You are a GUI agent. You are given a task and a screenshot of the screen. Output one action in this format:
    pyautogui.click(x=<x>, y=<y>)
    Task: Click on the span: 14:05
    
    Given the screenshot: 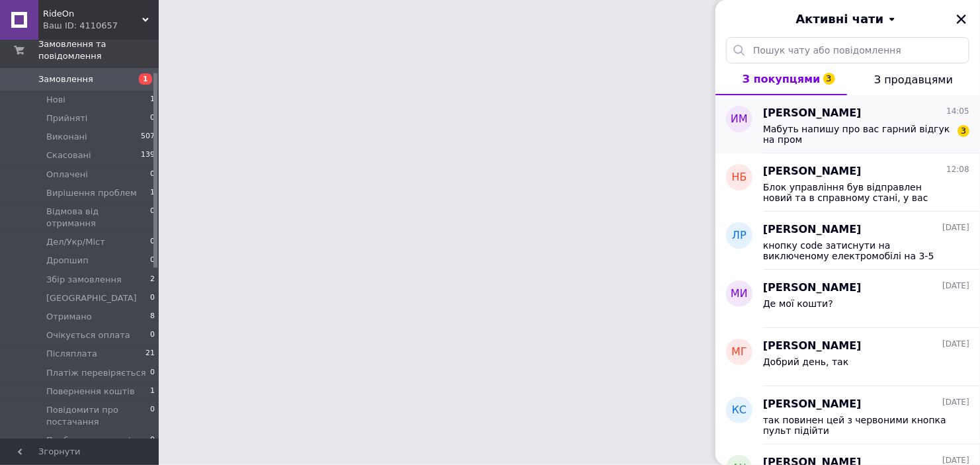 What is the action you would take?
    pyautogui.click(x=957, y=111)
    